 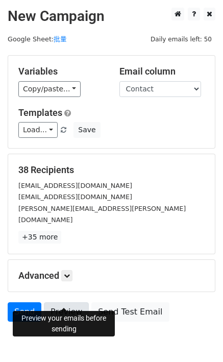 I want to click on a: +35 more, so click(x=40, y=237).